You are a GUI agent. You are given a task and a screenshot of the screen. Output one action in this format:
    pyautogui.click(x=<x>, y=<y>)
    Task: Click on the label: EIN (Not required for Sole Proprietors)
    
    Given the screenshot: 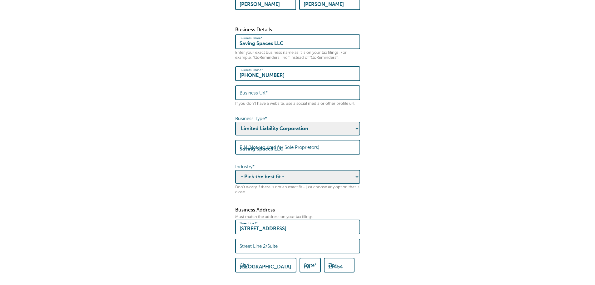 What is the action you would take?
    pyautogui.click(x=279, y=147)
    